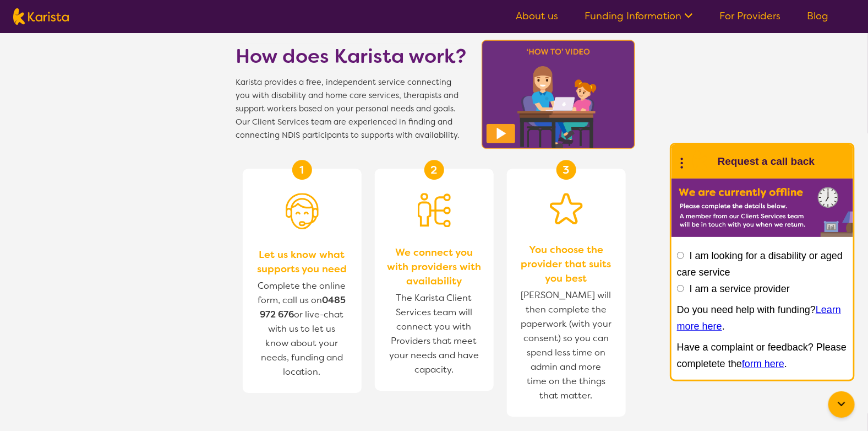 The height and width of the screenshot is (431, 868). What do you see at coordinates (537, 16) in the screenshot?
I see `a: About us` at bounding box center [537, 16].